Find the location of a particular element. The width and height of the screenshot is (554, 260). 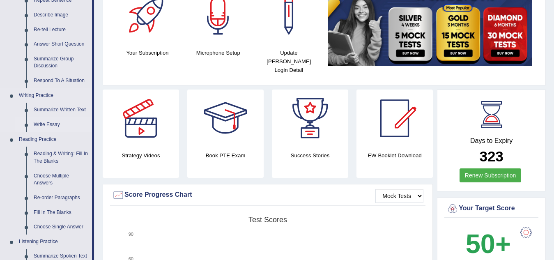

text: 90 is located at coordinates (131, 234).